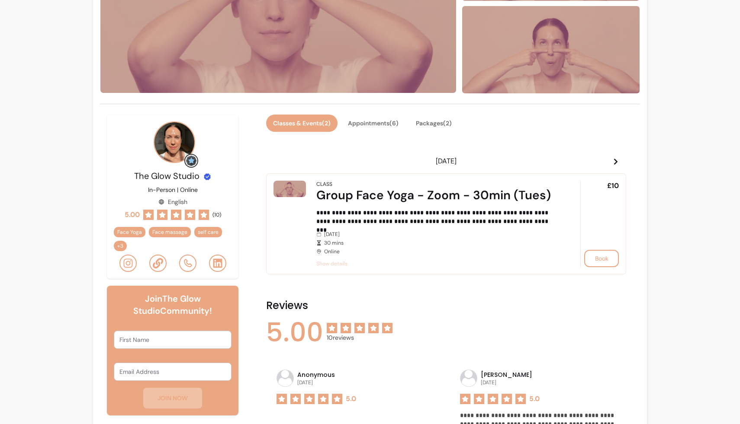 Image resolution: width=740 pixels, height=424 pixels. Describe the element at coordinates (173, 190) in the screenshot. I see `p: In-Person | Online` at that location.